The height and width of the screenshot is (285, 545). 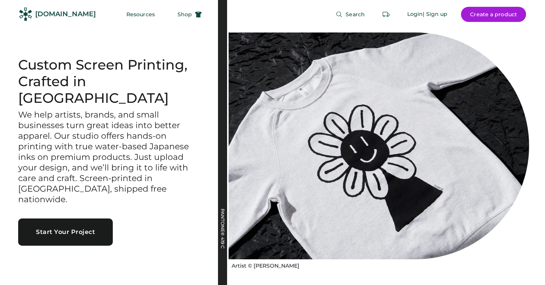 What do you see at coordinates (435, 14) in the screenshot?
I see `div: | Sign up` at bounding box center [435, 14].